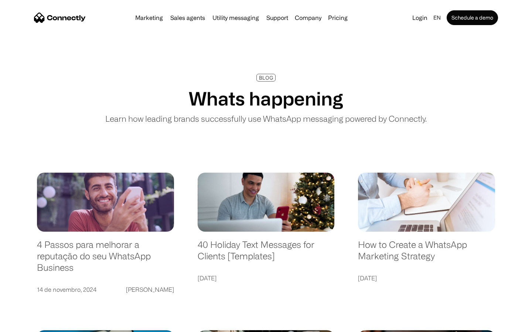  Describe the element at coordinates (188, 18) in the screenshot. I see `a: Sales agents` at that location.